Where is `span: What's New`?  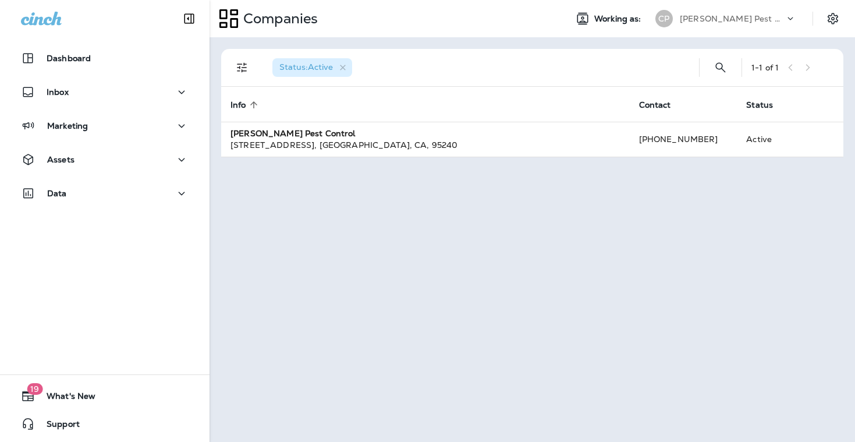 span: What's New is located at coordinates (65, 398).